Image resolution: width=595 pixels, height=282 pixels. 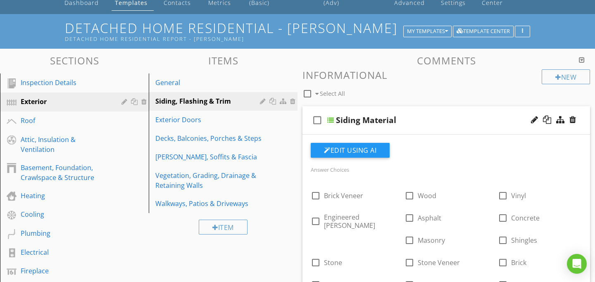 What do you see at coordinates (350, 150) in the screenshot?
I see `button: Edit Using AI` at bounding box center [350, 150].